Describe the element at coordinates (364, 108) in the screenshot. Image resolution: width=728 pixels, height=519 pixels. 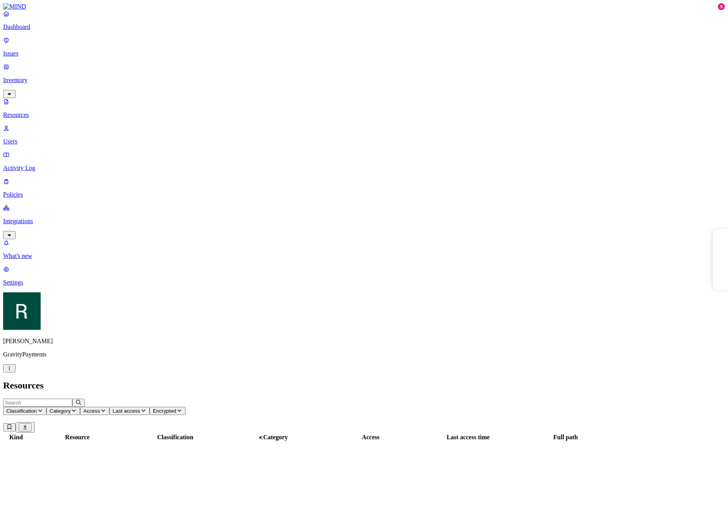
I see `a: Resources` at that location.